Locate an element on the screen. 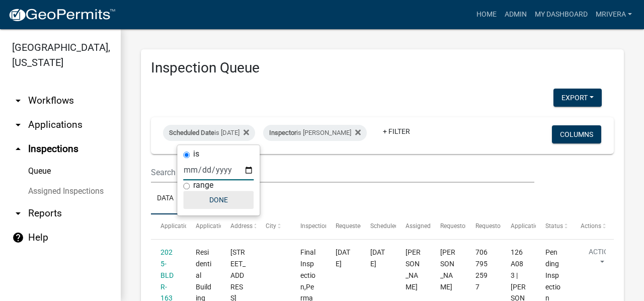 This screenshot has width=644, height=301. button: Export is located at coordinates (578, 98).